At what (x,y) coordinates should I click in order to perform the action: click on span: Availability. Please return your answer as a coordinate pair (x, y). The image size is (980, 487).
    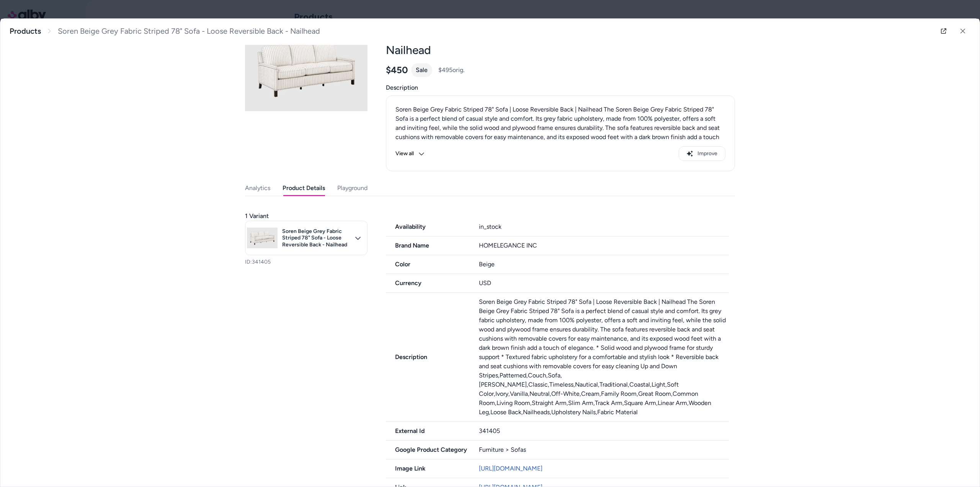
    Looking at the image, I should click on (428, 227).